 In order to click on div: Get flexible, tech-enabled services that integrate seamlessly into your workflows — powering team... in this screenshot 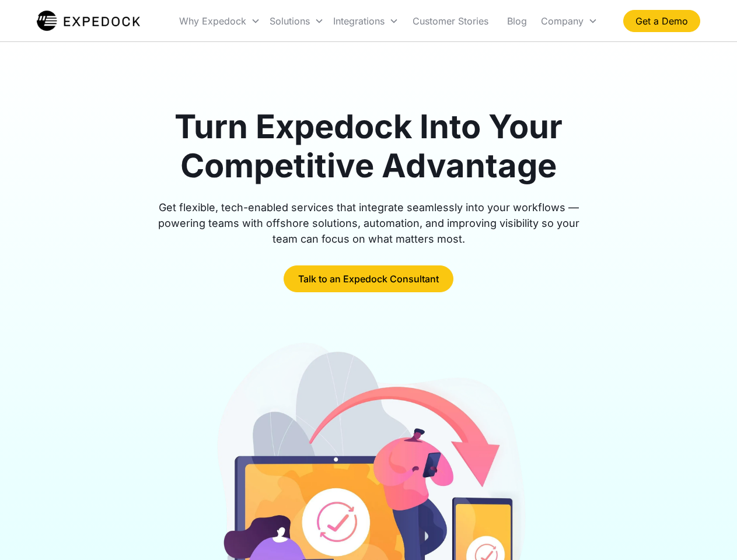, I will do `click(369, 223)`.